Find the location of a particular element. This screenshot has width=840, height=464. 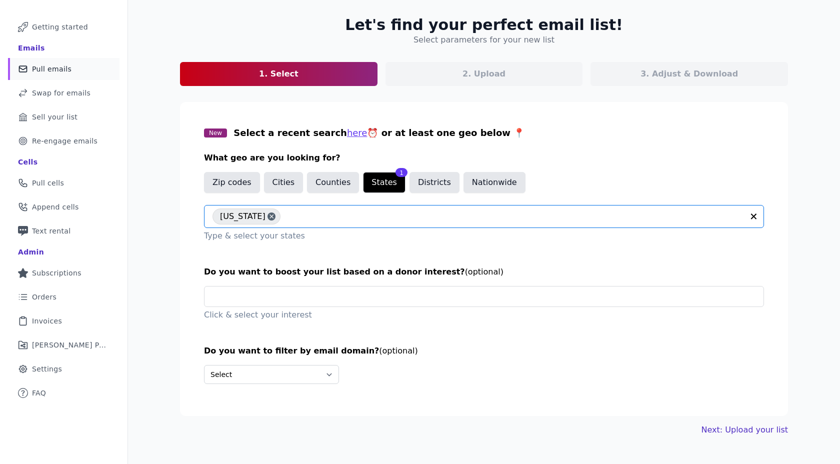

span: Settings is located at coordinates (47, 369).